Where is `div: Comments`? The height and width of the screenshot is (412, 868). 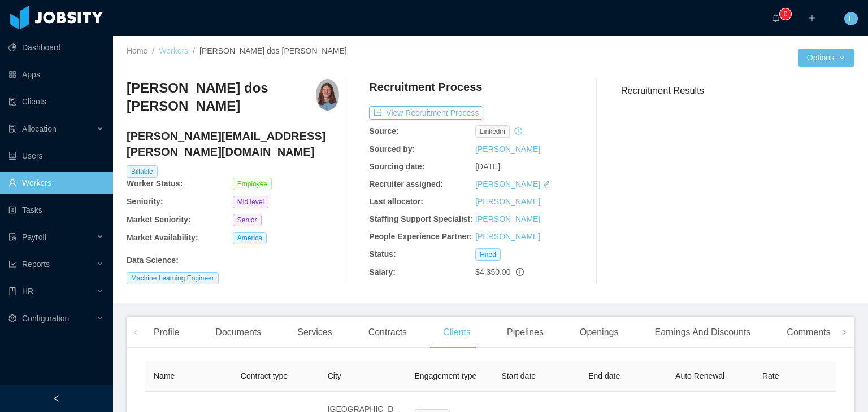 div: Comments is located at coordinates (808, 332).